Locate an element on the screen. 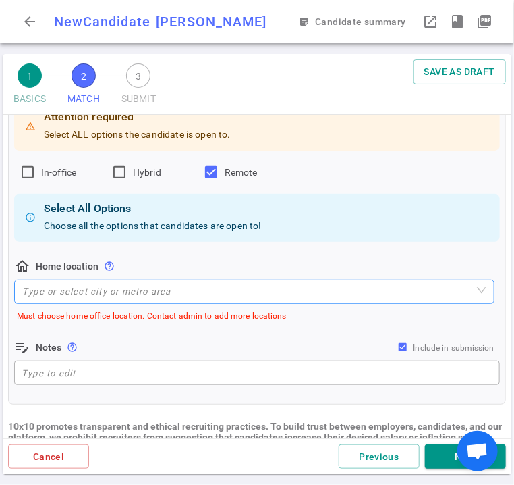  button: Open PDF in a popup is located at coordinates (485, 22).